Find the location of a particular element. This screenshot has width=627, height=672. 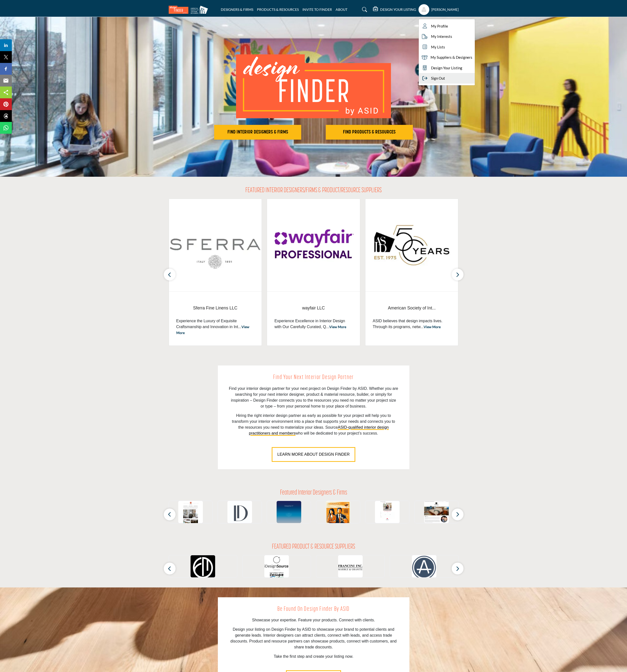

img: AROS is located at coordinates (424, 568).